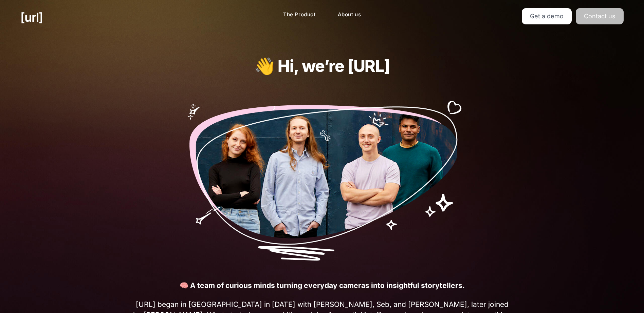  Describe the element at coordinates (350, 14) in the screenshot. I see `a: About us` at that location.